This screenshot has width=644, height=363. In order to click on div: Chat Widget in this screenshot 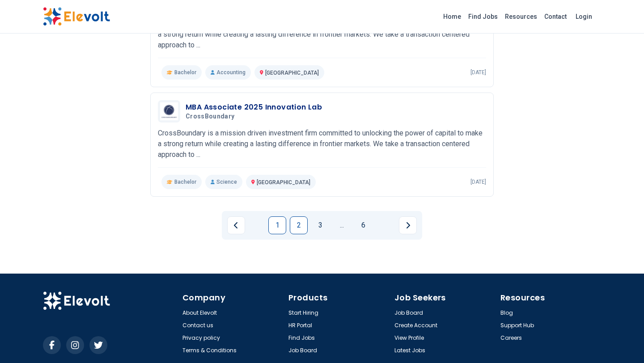, I will do `click(622, 342)`.